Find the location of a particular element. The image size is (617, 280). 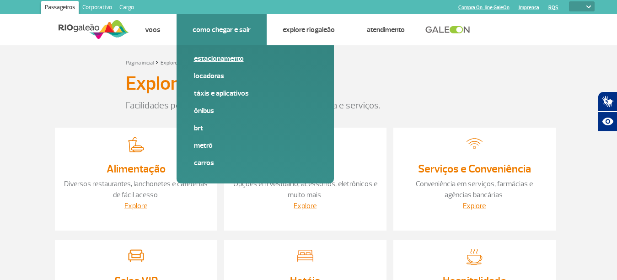

h3: Explore RIOgaleão is located at coordinates (200, 84).